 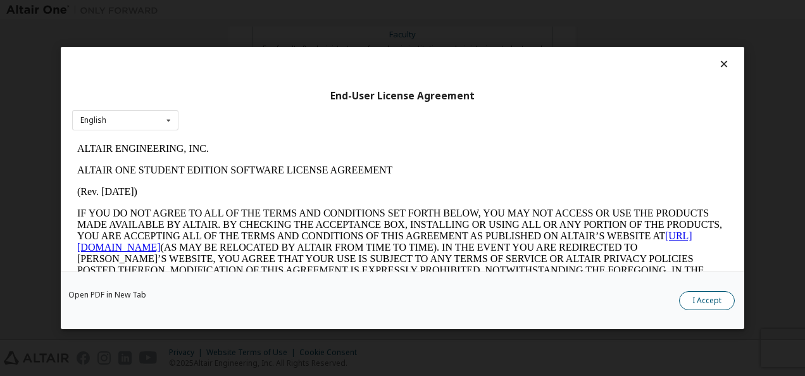 What do you see at coordinates (107, 295) in the screenshot?
I see `a: Open PDF in New Tab` at bounding box center [107, 295].